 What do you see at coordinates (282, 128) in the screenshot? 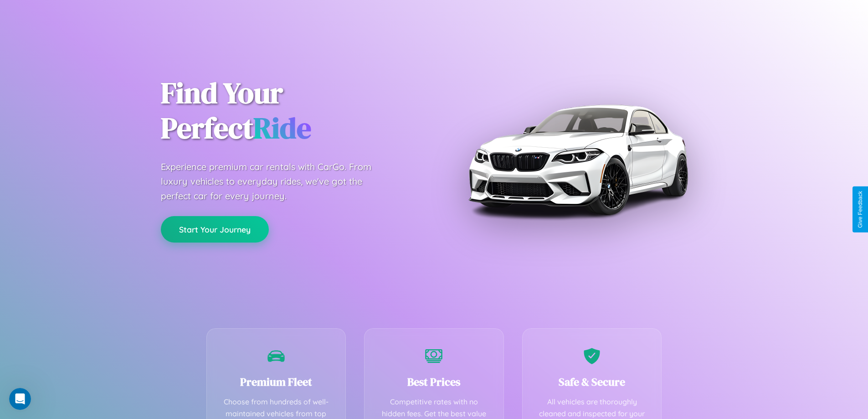
I see `span: Ride` at bounding box center [282, 128].